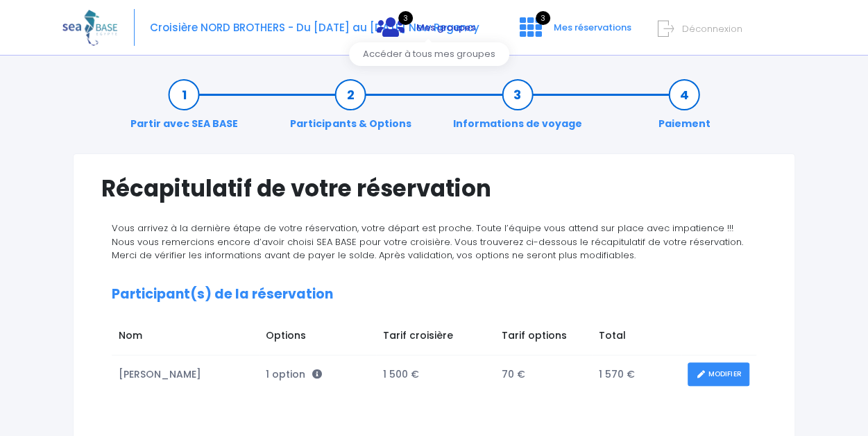  Describe the element at coordinates (574, 32) in the screenshot. I see `a: 3 Mes réservations` at that location.